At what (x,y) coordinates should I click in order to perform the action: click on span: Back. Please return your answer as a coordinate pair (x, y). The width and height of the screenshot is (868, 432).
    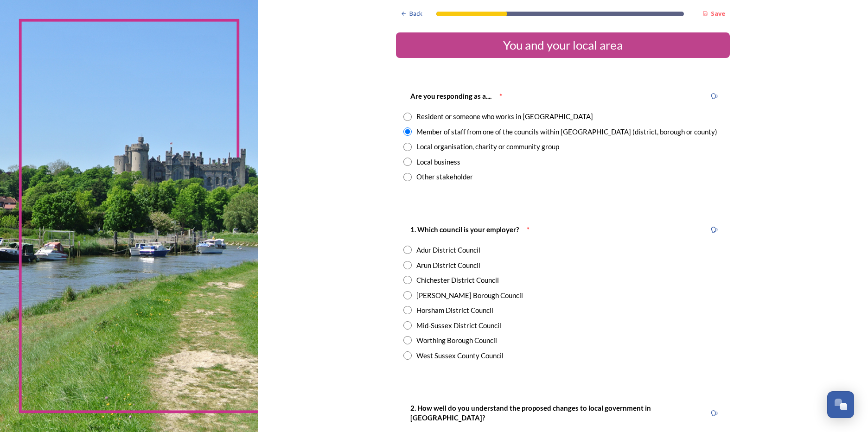
    Looking at the image, I should click on (416, 13).